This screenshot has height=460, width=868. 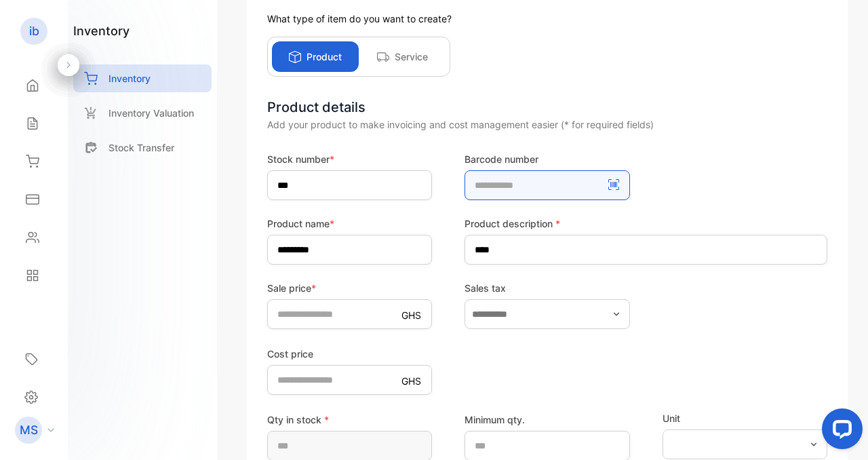 What do you see at coordinates (547, 124) in the screenshot?
I see `div: Add your product to make invoicing and cost management easier (* for required fields)` at bounding box center [547, 124].